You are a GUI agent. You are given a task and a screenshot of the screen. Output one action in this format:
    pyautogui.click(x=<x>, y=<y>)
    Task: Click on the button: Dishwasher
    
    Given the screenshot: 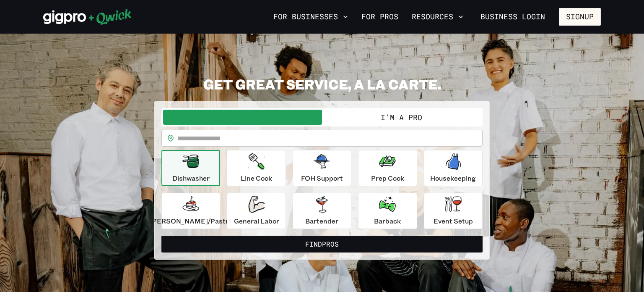 What is the action you would take?
    pyautogui.click(x=191, y=168)
    